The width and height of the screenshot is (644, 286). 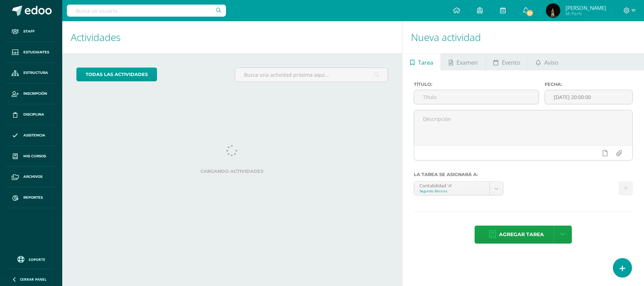 I want to click on a: Tarea, so click(x=422, y=62).